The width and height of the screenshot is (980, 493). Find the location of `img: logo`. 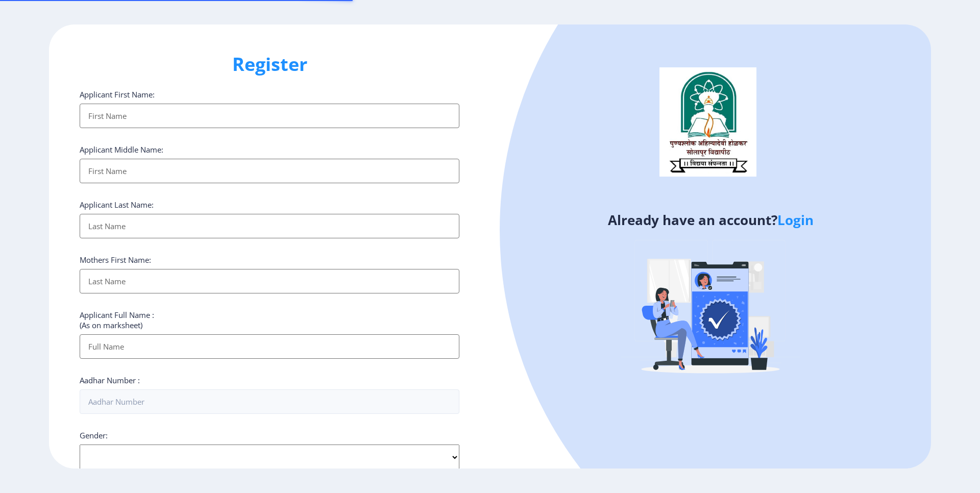

img: logo is located at coordinates (708, 122).